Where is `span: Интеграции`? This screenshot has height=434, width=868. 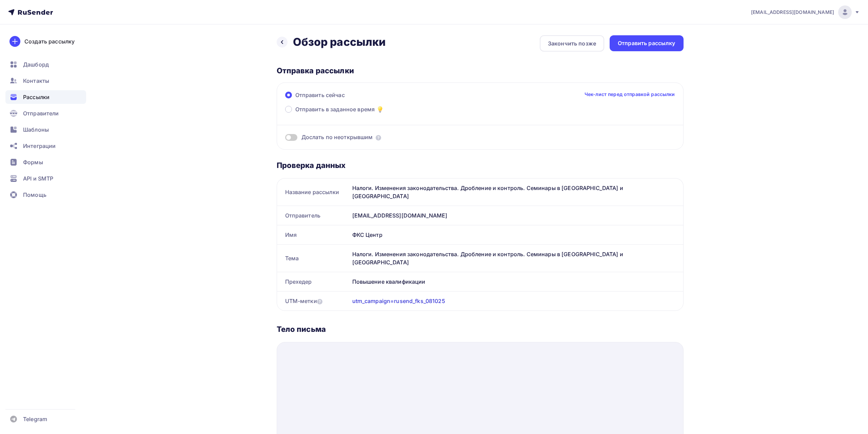 span: Интеграции is located at coordinates (39, 146).